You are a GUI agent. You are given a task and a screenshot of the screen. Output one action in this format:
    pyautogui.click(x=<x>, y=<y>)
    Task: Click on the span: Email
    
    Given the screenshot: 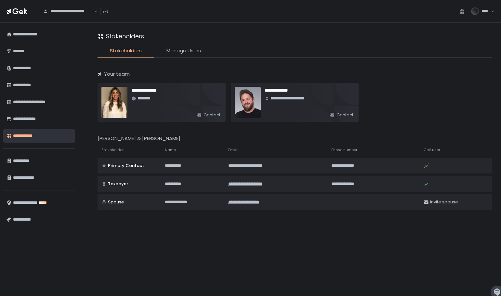 What is the action you would take?
    pyautogui.click(x=233, y=150)
    